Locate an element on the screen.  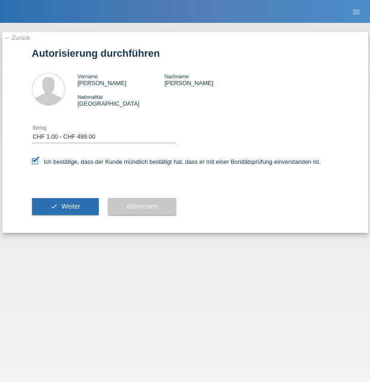
span: Vorname is located at coordinates (88, 76).